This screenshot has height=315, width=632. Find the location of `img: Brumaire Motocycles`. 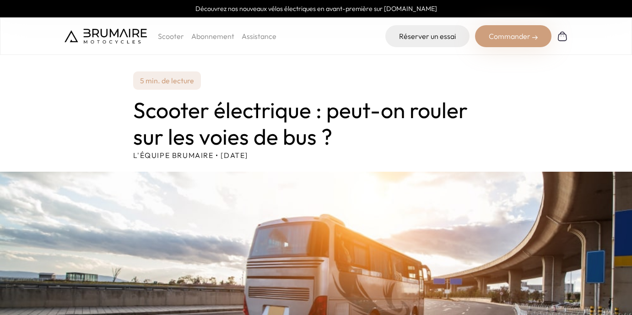

img: Brumaire Motocycles is located at coordinates (106, 36).